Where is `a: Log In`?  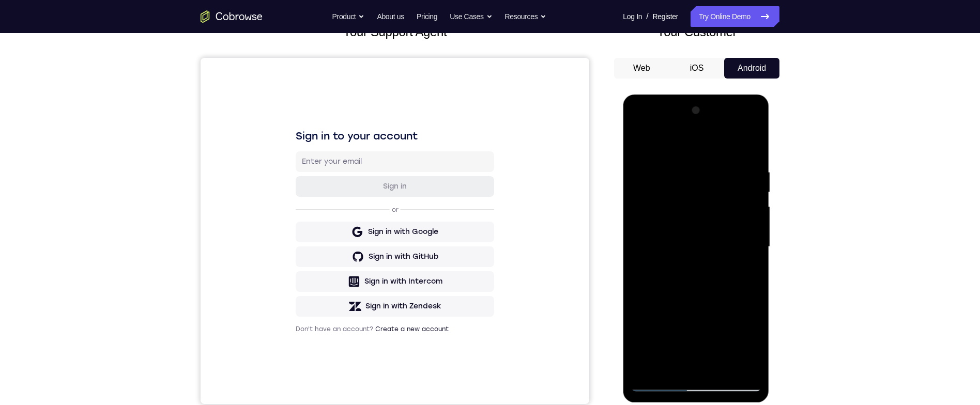 a: Log In is located at coordinates (632, 16).